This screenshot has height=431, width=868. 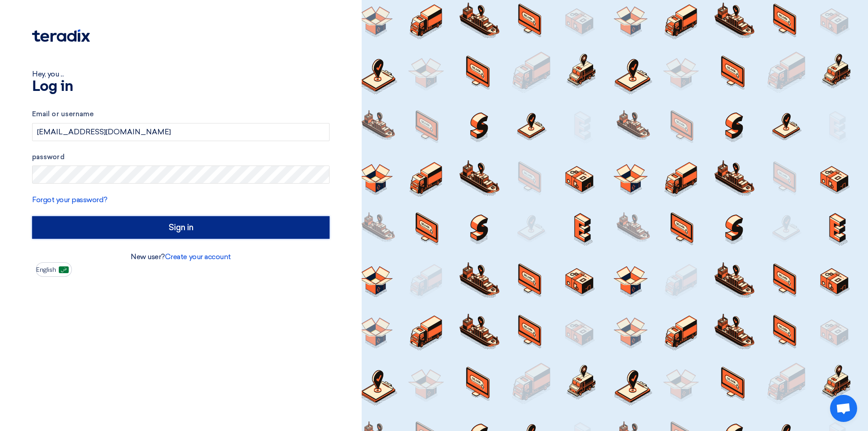 I want to click on div: Open chat, so click(x=844, y=408).